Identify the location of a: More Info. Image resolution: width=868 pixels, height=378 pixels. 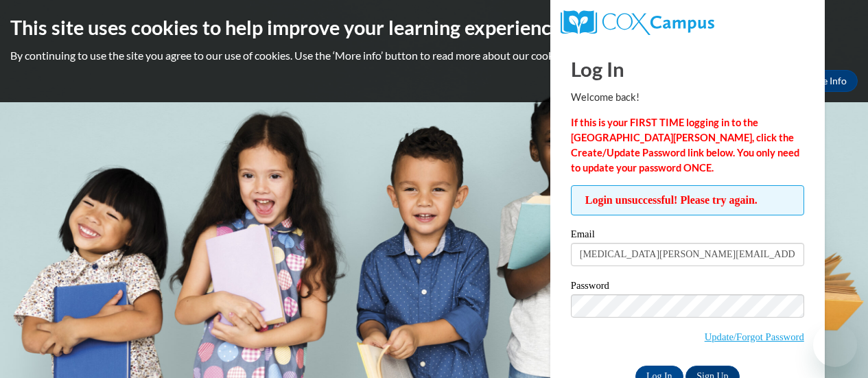
(826, 81).